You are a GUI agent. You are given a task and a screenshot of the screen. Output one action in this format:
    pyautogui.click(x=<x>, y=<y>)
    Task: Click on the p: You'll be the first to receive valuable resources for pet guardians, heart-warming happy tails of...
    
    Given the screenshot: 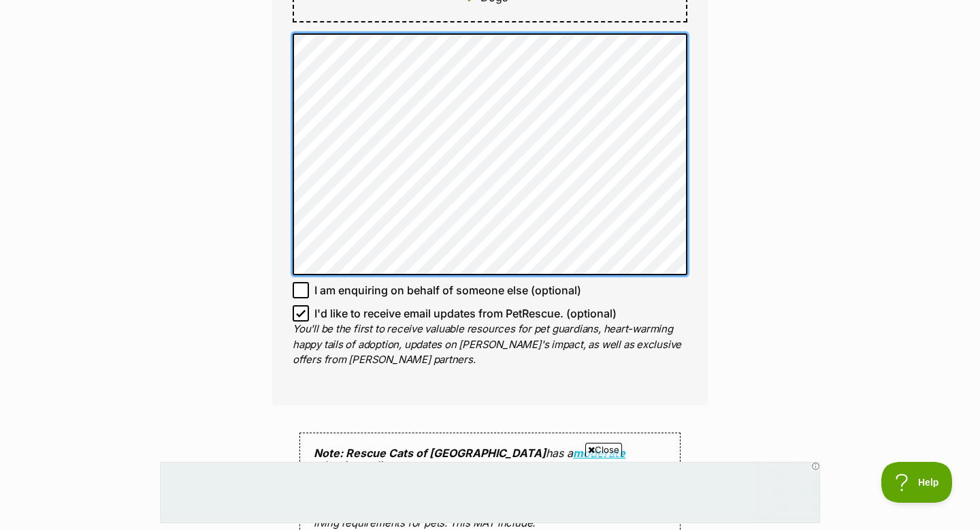 What is the action you would take?
    pyautogui.click(x=490, y=345)
    